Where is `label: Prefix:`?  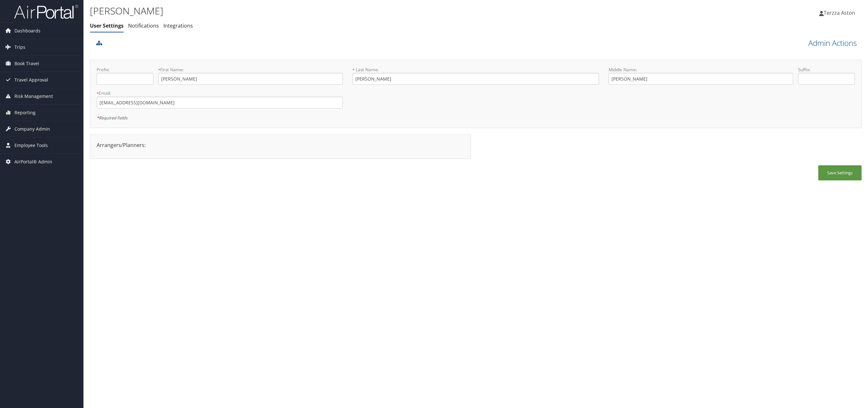
label: Prefix: is located at coordinates (125, 70).